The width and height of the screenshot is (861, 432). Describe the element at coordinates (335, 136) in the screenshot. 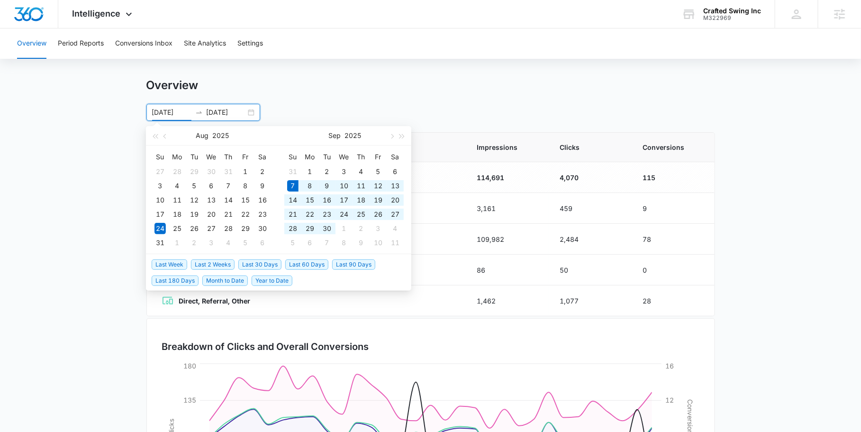

I see `button: Sep` at that location.